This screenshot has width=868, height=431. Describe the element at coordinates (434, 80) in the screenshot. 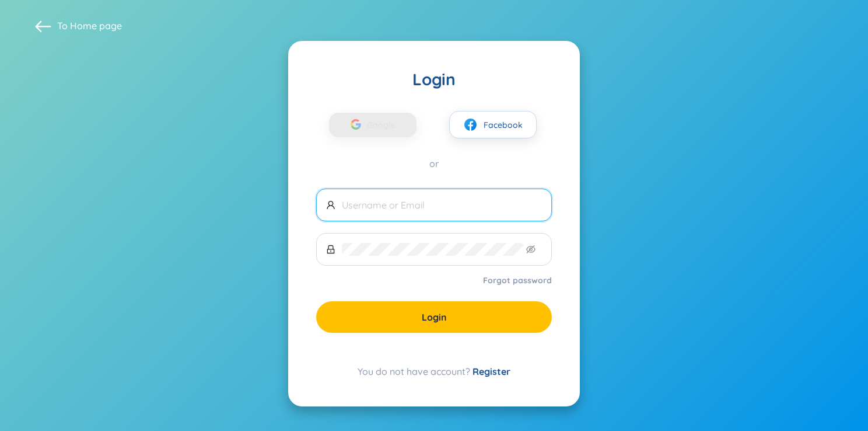

I see `div: Login` at that location.